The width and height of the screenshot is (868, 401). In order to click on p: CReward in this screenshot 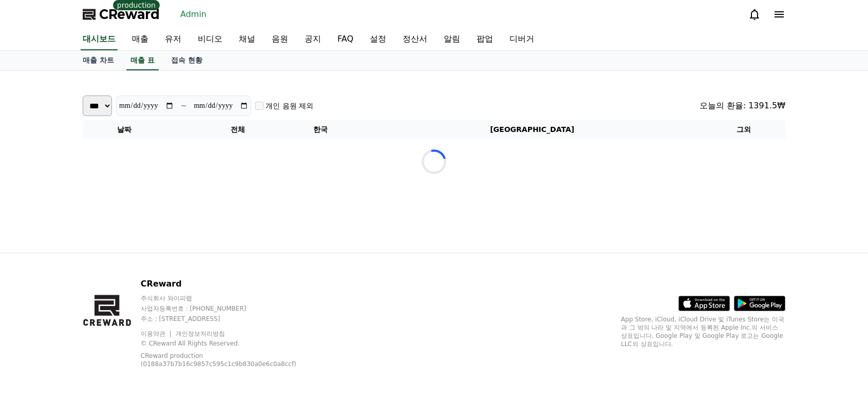, I will do `click(230, 284)`.